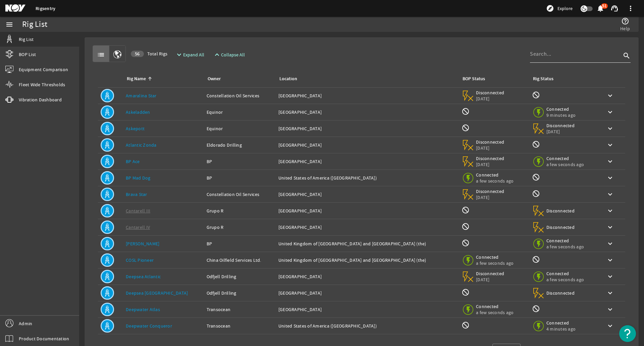  I want to click on span: Vibration Dashboard, so click(40, 100).